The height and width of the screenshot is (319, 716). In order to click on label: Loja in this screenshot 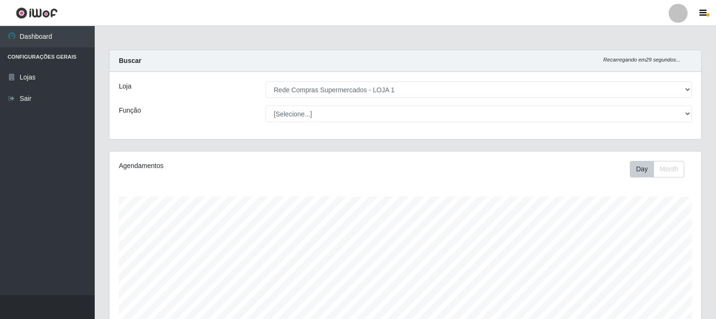, I will do `click(125, 86)`.